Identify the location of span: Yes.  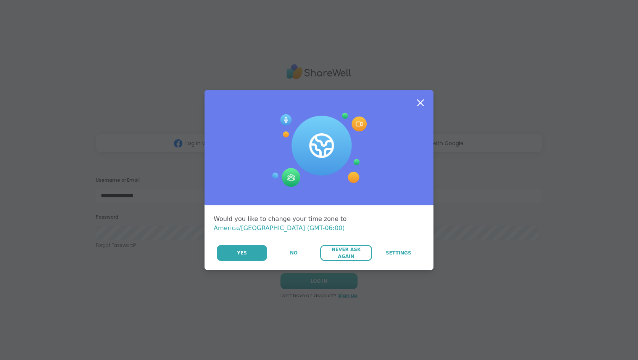
(242, 253).